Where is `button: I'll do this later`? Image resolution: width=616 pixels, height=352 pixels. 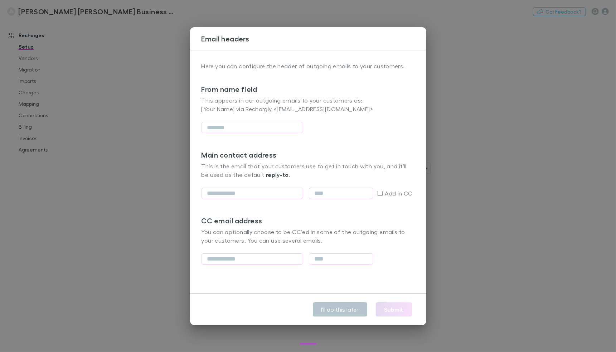
button: I'll do this later is located at coordinates (340, 310).